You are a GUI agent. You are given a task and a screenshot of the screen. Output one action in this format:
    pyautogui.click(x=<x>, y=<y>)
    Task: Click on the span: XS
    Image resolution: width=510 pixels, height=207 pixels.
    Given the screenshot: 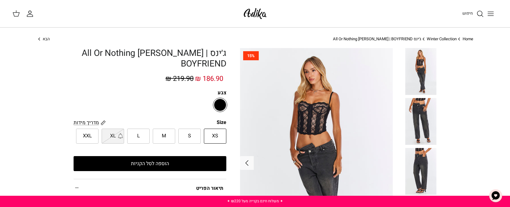 What is the action you would take?
    pyautogui.click(x=215, y=136)
    